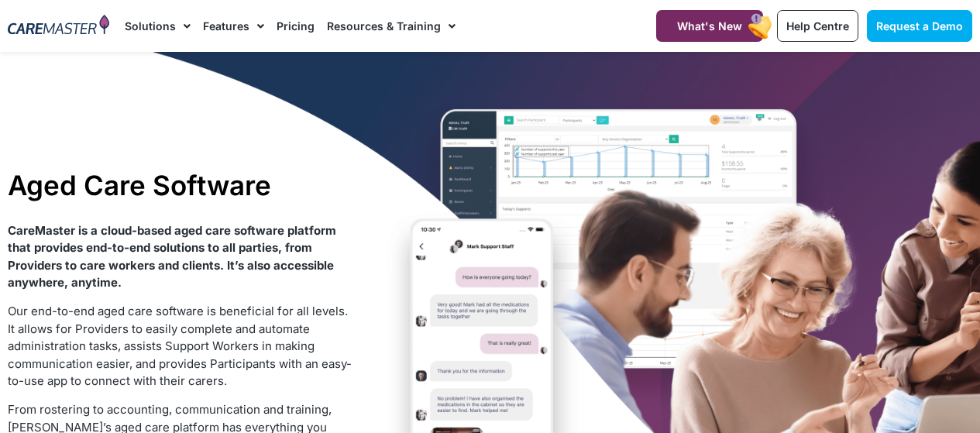 This screenshot has width=980, height=433. Describe the element at coordinates (920, 26) in the screenshot. I see `a: Request a Demo` at that location.